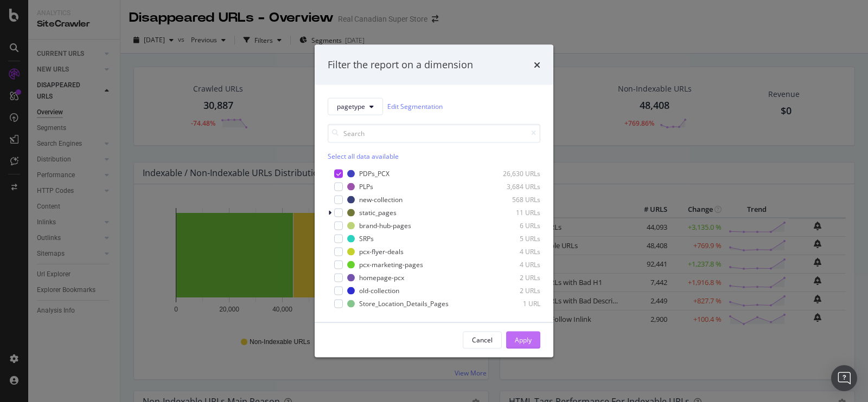 The height and width of the screenshot is (402, 868). I want to click on div: 3,684 URLs, so click(514, 187).